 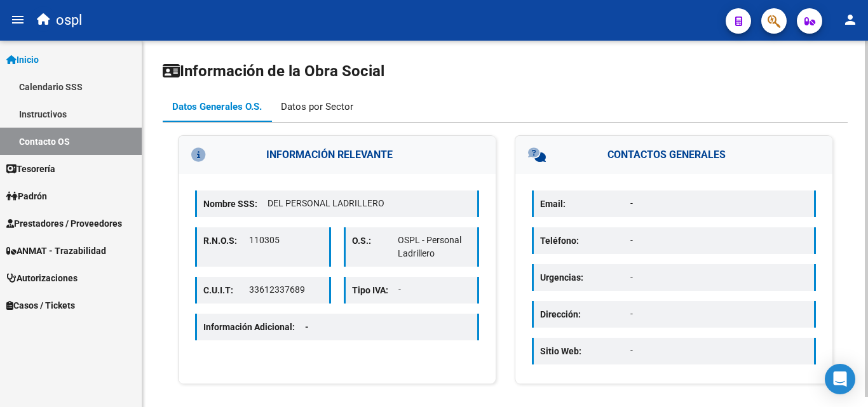 I want to click on p: 33612337689, so click(x=286, y=290).